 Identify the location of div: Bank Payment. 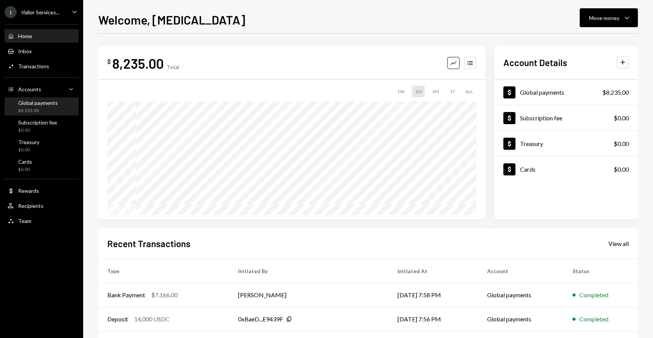
(126, 295).